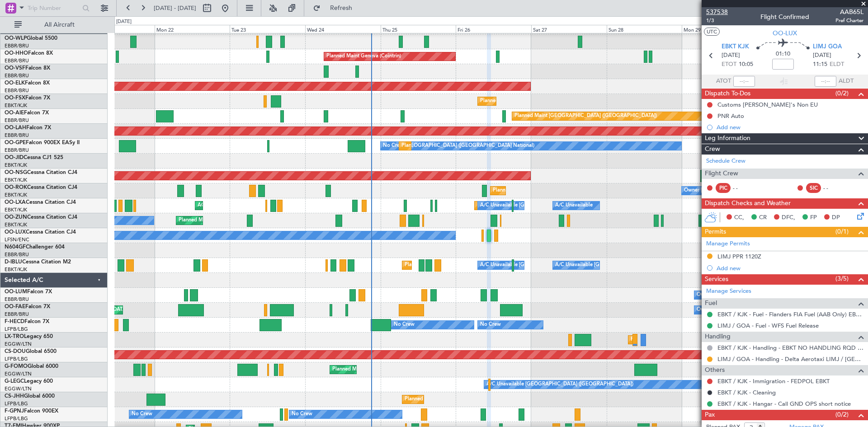 Image resolution: width=868 pixels, height=427 pixels. Describe the element at coordinates (850, 20) in the screenshot. I see `span: Pref Charter` at that location.